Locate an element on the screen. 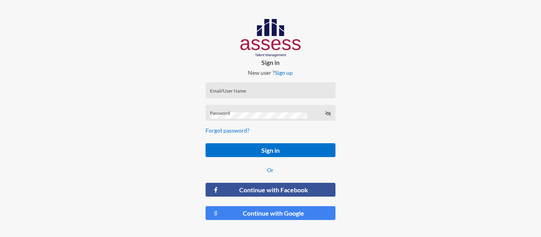  button: Continue with Facebook is located at coordinates (270, 190).